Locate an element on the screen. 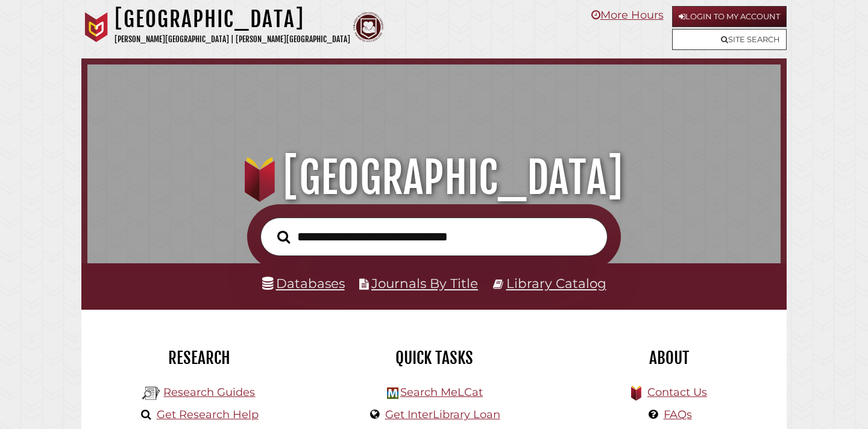 Image resolution: width=868 pixels, height=429 pixels. i: Search is located at coordinates (283, 236).